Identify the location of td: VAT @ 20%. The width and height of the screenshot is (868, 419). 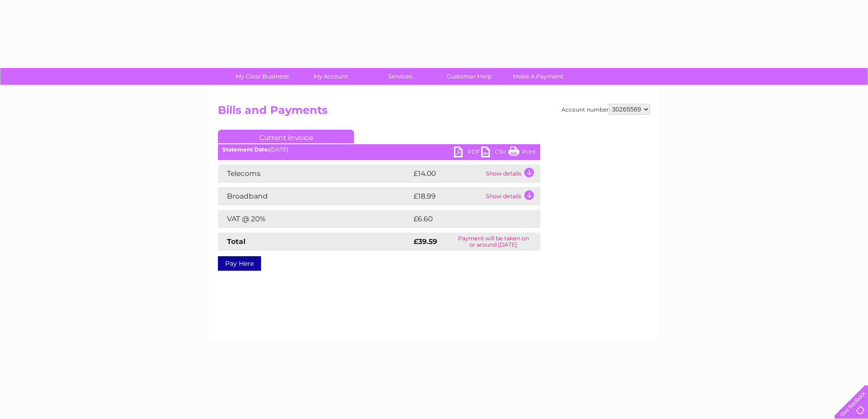
(314, 219).